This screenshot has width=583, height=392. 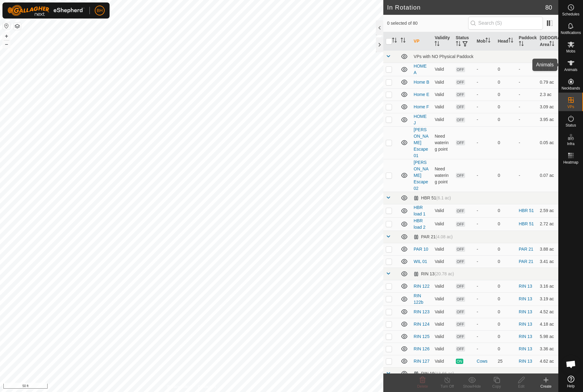 What do you see at coordinates (207, 387) in the screenshot?
I see `a: Contact Us` at bounding box center [207, 387].